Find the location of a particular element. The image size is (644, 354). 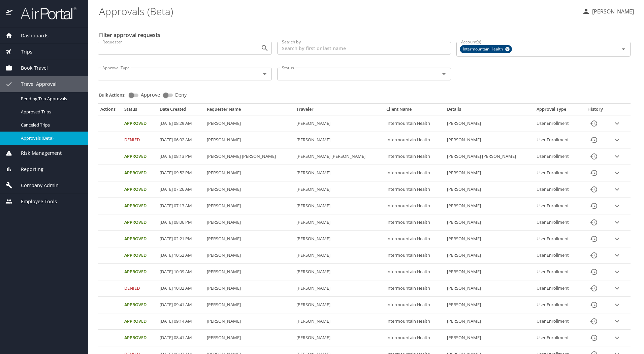

th: Traveler is located at coordinates (339, 111).